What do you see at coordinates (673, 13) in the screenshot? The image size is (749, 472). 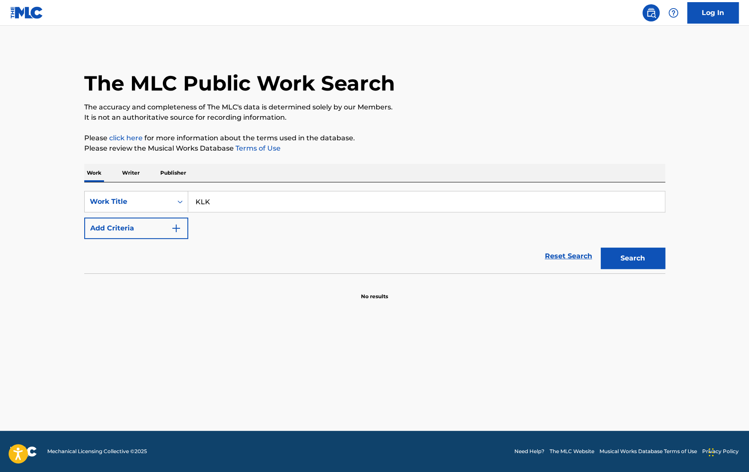 I see `div: Help` at bounding box center [673, 13].